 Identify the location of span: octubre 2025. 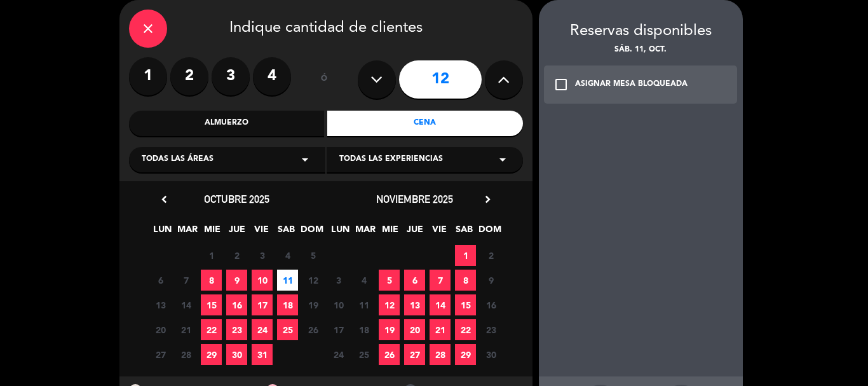
(236, 199).